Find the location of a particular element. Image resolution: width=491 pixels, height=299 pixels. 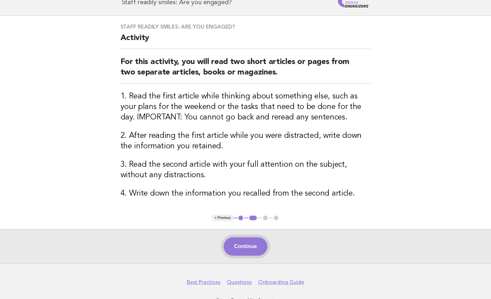

a: Best Practices is located at coordinates (204, 282).